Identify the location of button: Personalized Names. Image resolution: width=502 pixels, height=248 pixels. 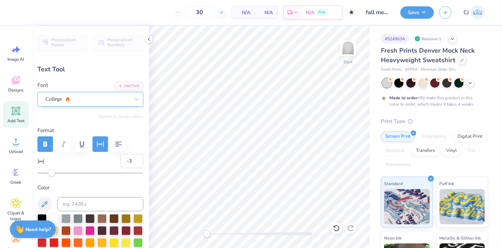
(62, 42).